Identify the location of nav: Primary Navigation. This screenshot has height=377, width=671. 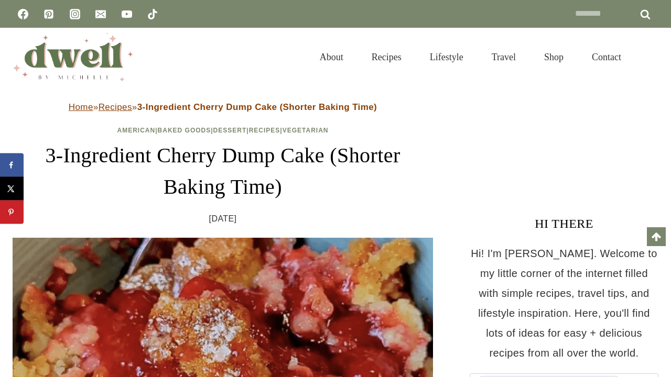
(470, 57).